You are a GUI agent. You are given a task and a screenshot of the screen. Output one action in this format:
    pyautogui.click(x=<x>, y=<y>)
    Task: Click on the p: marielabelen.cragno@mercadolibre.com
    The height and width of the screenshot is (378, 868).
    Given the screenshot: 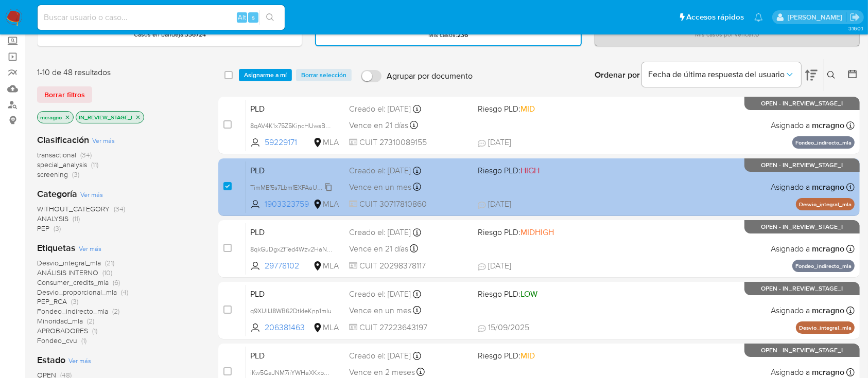 What is the action you would take?
    pyautogui.click(x=816, y=17)
    